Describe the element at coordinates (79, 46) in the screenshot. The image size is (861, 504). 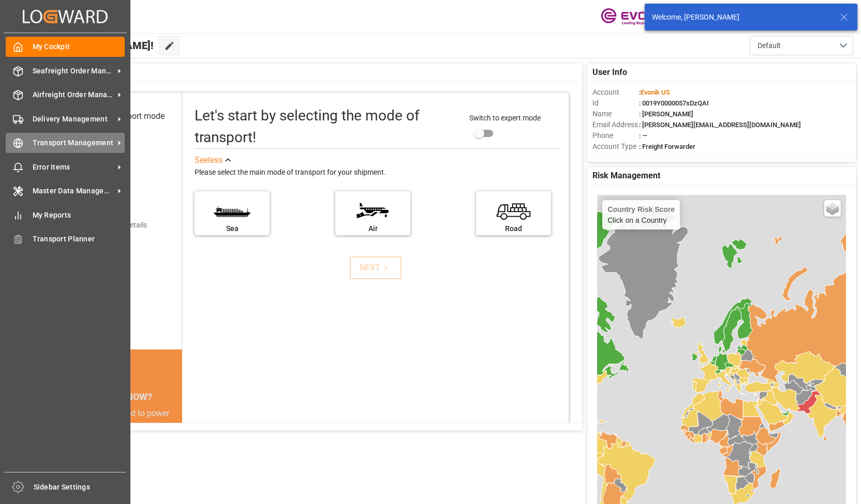
I see `span: My Cockpit` at that location.